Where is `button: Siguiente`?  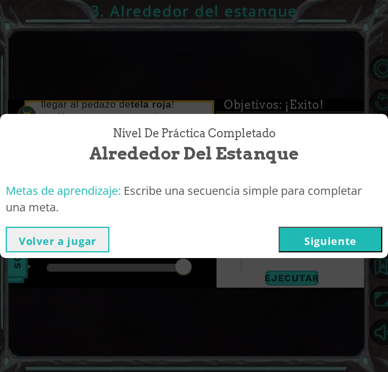
button: Siguiente is located at coordinates (331, 240).